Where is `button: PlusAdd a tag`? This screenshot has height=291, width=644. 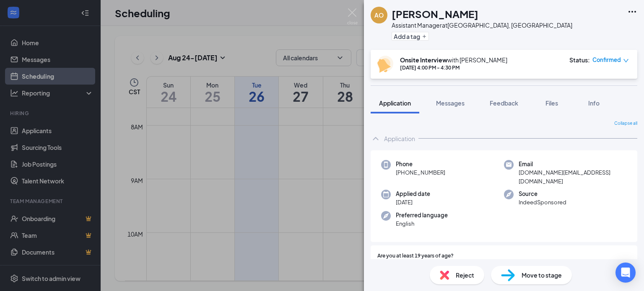
button: PlusAdd a tag is located at coordinates (410, 36).